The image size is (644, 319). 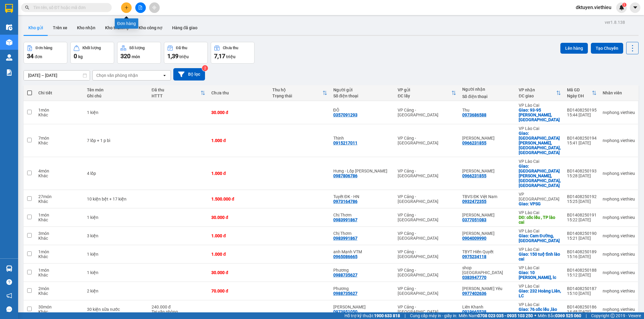 I want to click on div: Liên Khanh, so click(x=487, y=307).